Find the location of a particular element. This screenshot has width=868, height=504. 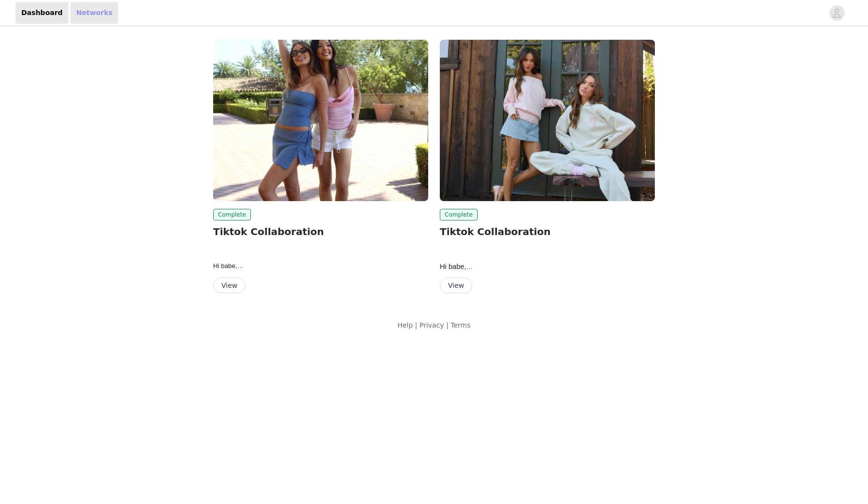

a: Terms is located at coordinates (460, 325).